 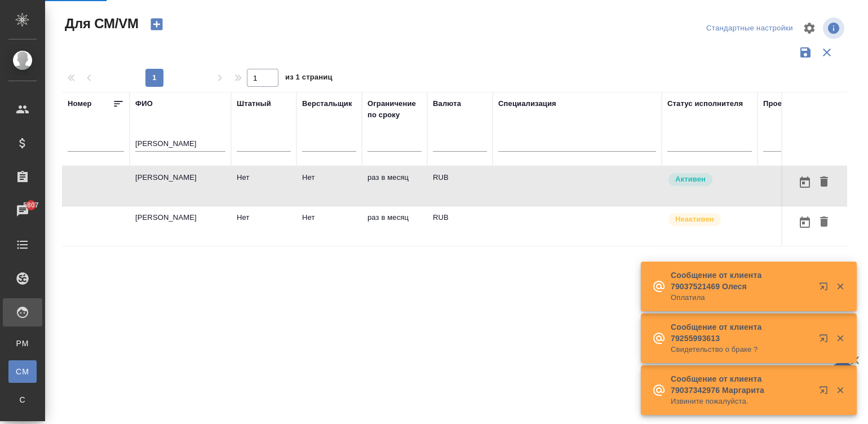 What do you see at coordinates (796, 104) in the screenshot?
I see `div: Проектный отдел` at bounding box center [796, 104].